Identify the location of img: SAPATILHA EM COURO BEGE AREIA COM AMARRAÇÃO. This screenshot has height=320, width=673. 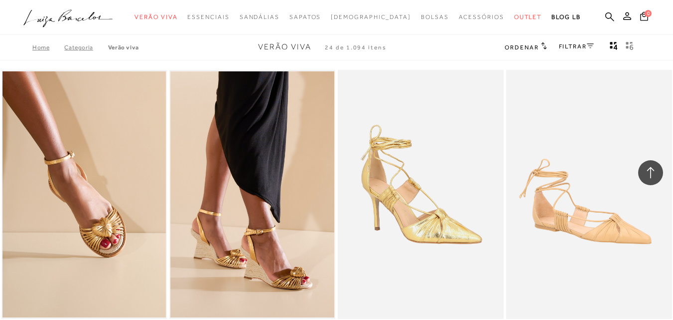
(589, 194).